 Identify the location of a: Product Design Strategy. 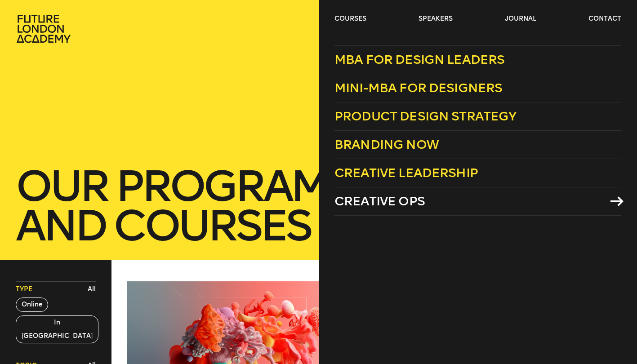
(478, 116).